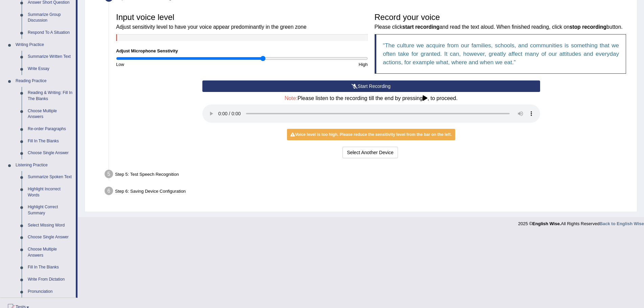 The image size is (644, 308). I want to click on div: Voice level is too high. Please reduce the sensitivity level from the bar on the left., so click(371, 135).